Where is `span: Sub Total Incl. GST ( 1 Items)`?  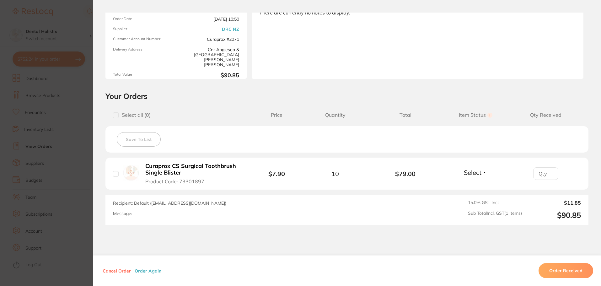
span: Sub Total Incl. GST ( 1 Items) is located at coordinates (495, 215).